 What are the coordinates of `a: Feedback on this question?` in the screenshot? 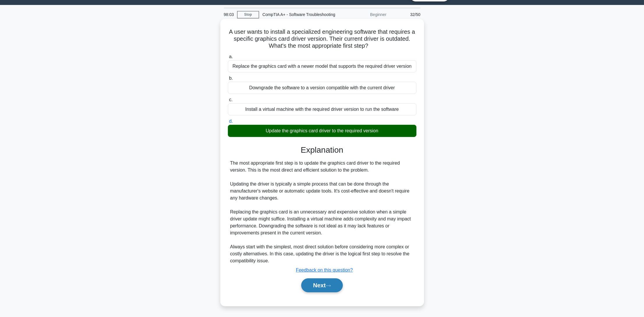 It's located at (324, 270).